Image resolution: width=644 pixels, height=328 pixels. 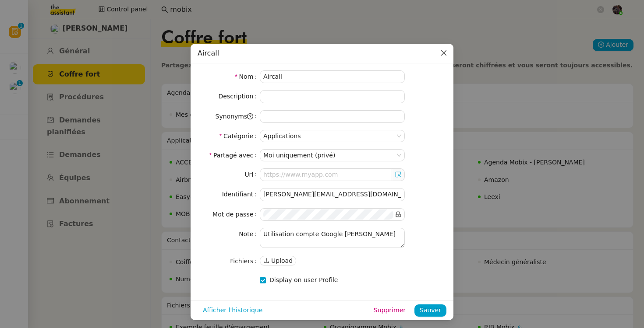 What do you see at coordinates (332, 155) in the screenshot?
I see `nz-select-item: Moi uniquement (privé)` at bounding box center [332, 155].